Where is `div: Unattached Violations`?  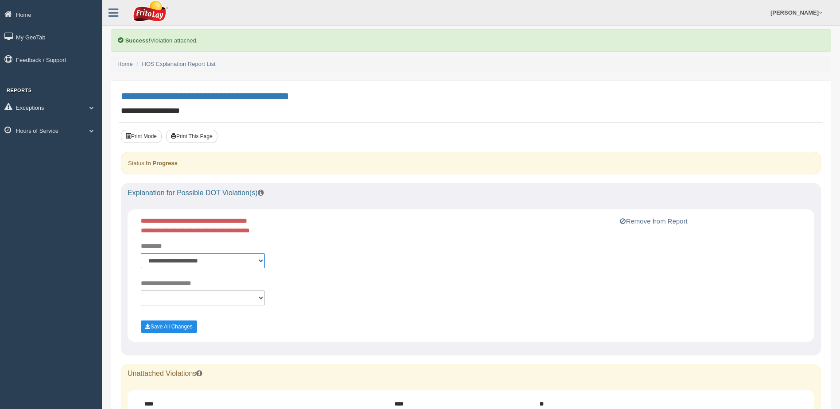 div: Unattached Violations is located at coordinates (471, 374).